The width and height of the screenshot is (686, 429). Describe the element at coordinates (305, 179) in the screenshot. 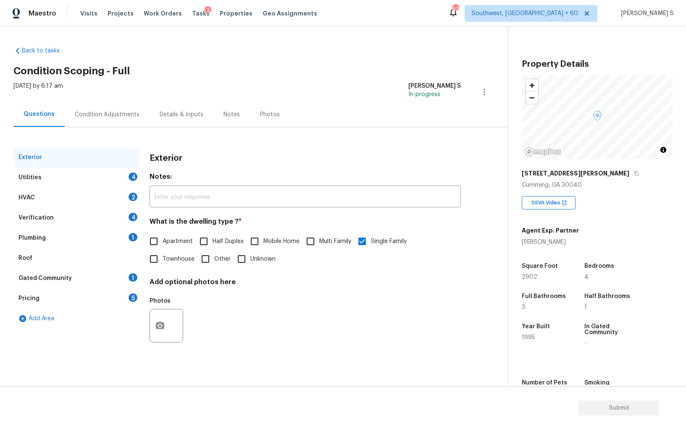

I see `h4: Notes:` at that location.